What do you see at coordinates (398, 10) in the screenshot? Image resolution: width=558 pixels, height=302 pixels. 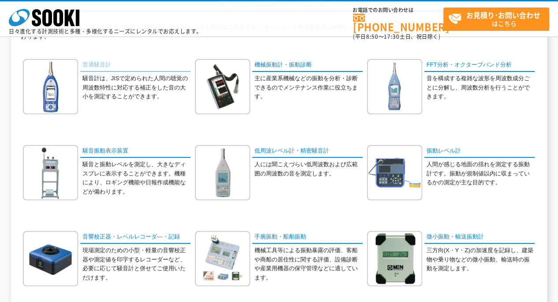 I see `span: お電話でのお問い合わせは` at bounding box center [398, 10].